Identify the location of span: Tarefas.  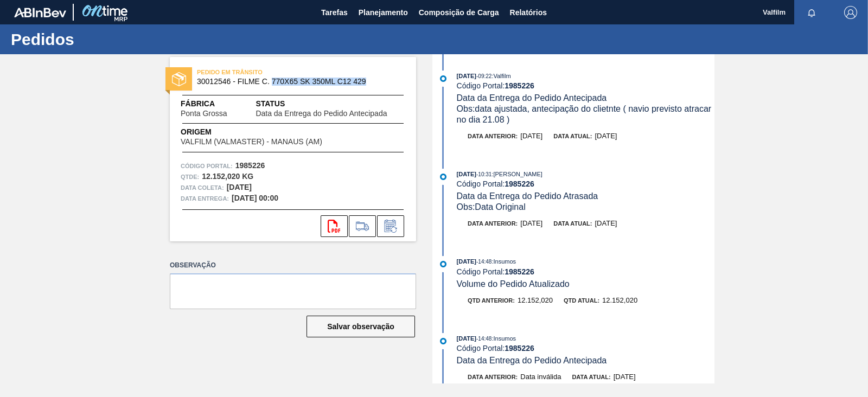
(335, 13).